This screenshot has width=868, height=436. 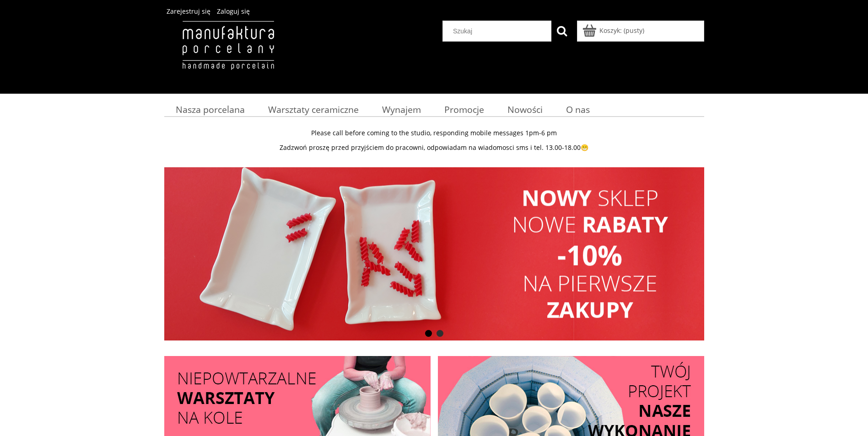 What do you see at coordinates (233, 11) in the screenshot?
I see `span: Zaloguj się` at bounding box center [233, 11].